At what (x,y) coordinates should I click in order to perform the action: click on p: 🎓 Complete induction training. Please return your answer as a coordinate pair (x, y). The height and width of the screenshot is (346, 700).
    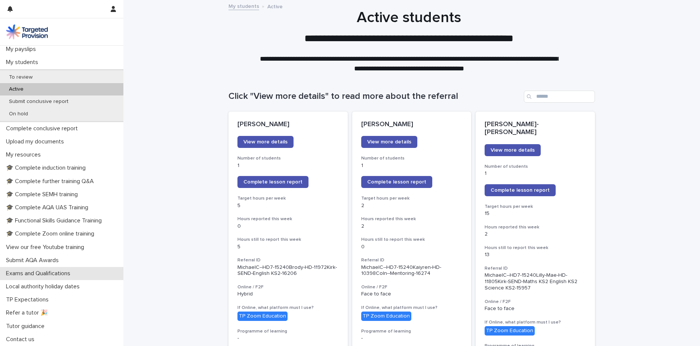
    Looking at the image, I should click on (47, 168).